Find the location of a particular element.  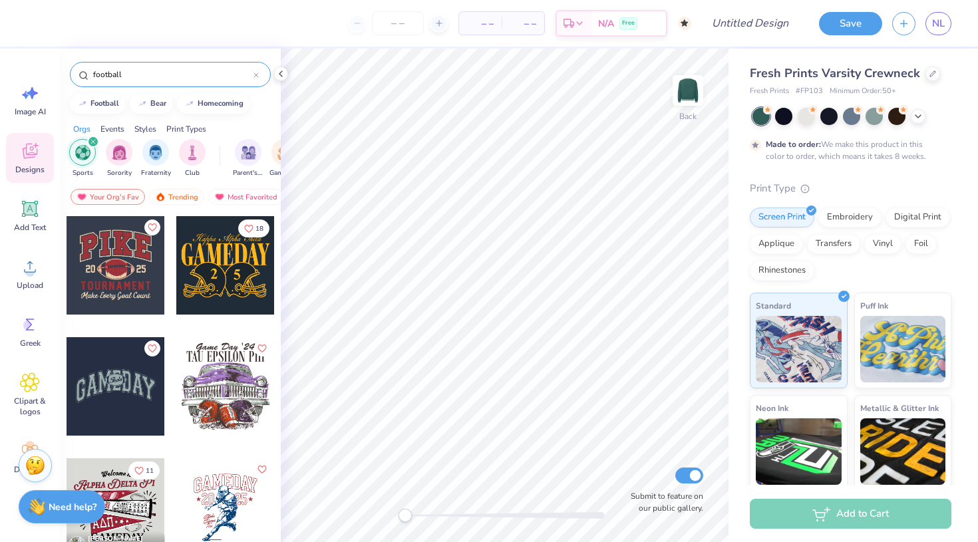

div: filter for Game Day is located at coordinates (285, 158).